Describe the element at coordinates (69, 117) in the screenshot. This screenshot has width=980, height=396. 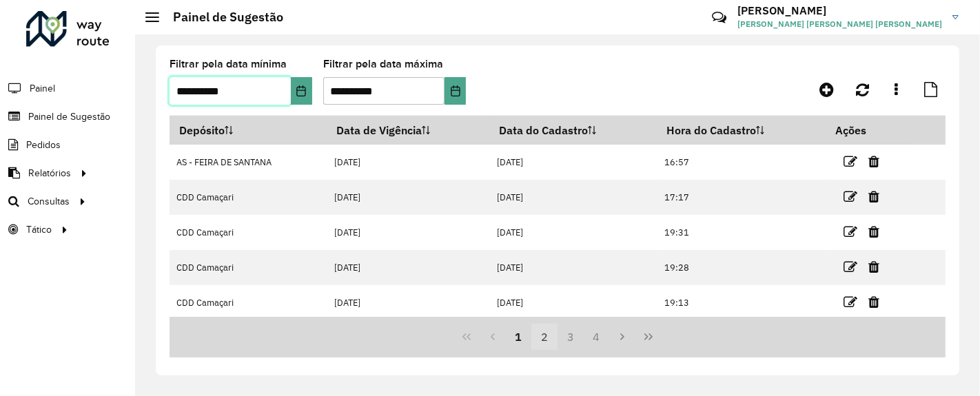
I see `span: Painel de Sugestão` at that location.